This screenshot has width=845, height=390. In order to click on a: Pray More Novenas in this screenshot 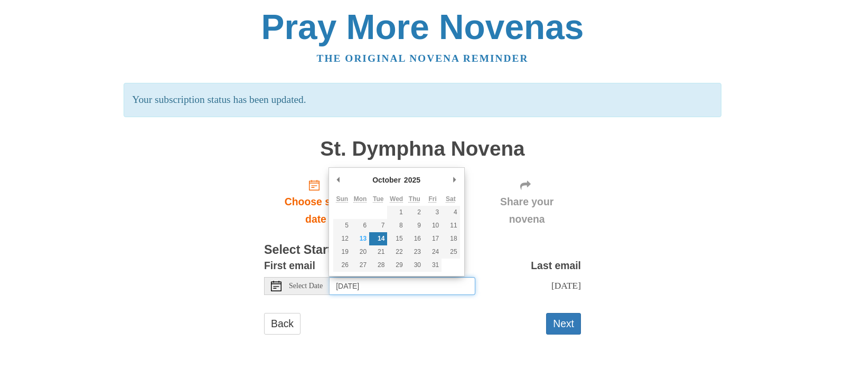, I will do `click(422, 27)`.